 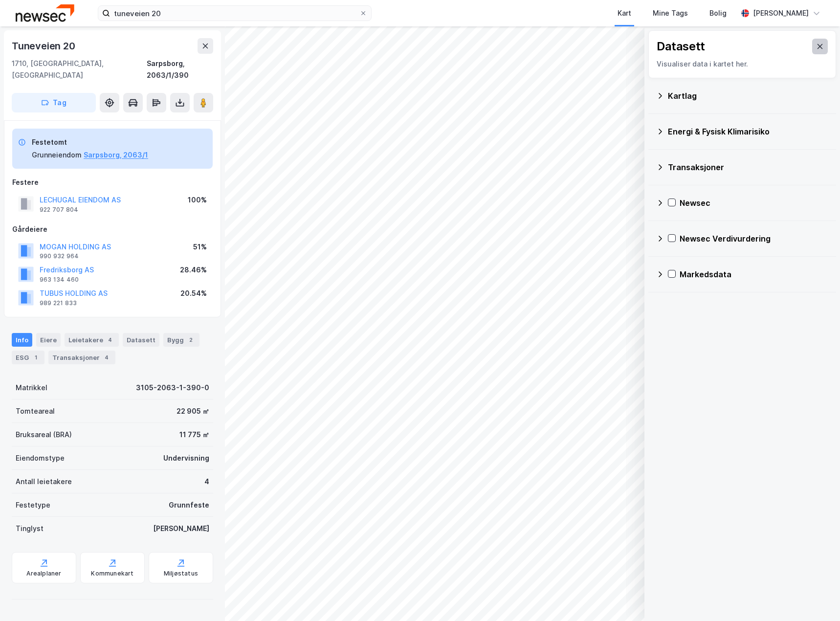 I want to click on div: Arealplaner, so click(x=43, y=574).